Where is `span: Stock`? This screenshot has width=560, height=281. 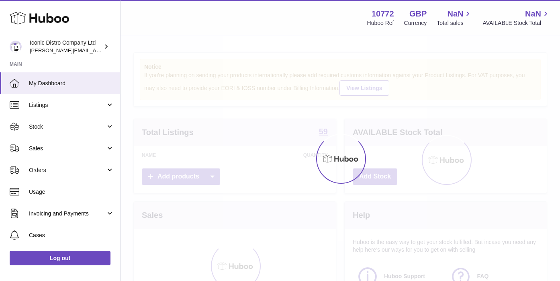
span: Stock is located at coordinates (67, 127).